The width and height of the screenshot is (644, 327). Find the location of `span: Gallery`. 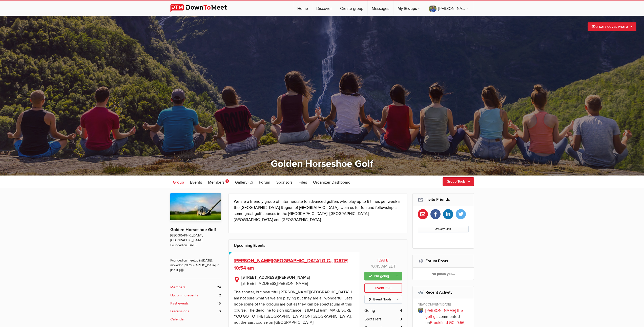

span: Gallery is located at coordinates (241, 182).